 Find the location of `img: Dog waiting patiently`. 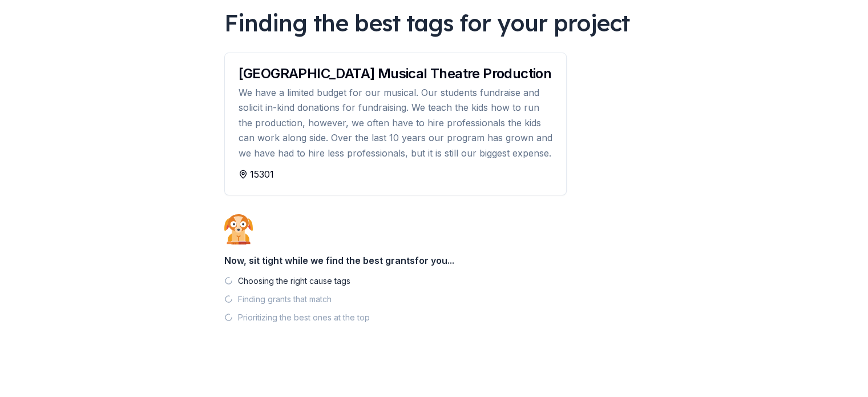

img: Dog waiting patiently is located at coordinates (238, 229).